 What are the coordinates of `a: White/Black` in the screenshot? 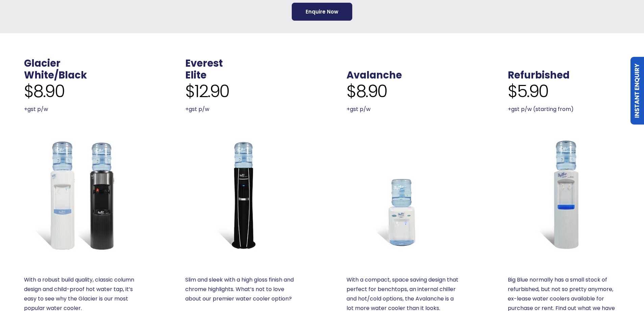 It's located at (55, 75).